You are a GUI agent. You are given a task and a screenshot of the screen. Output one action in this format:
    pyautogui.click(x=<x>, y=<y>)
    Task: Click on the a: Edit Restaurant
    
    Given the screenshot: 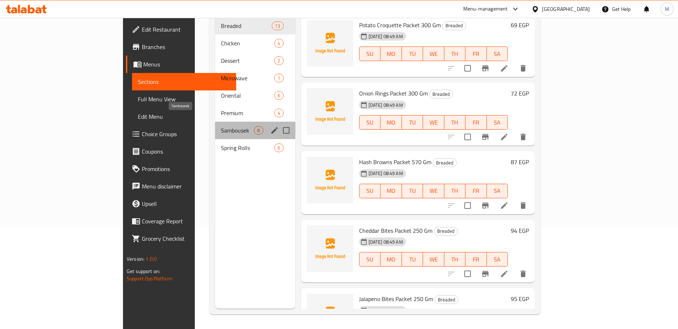 What is the action you would take?
    pyautogui.click(x=181, y=29)
    